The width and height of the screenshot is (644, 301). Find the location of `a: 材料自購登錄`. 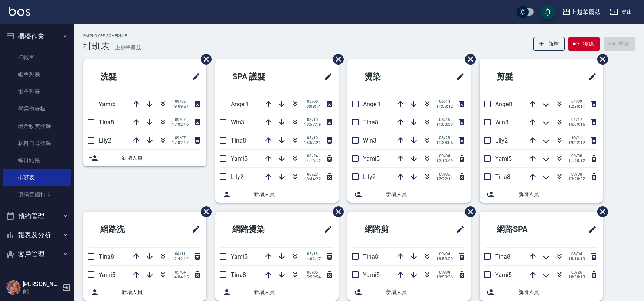

a: 材料自購登錄 is located at coordinates (37, 143).